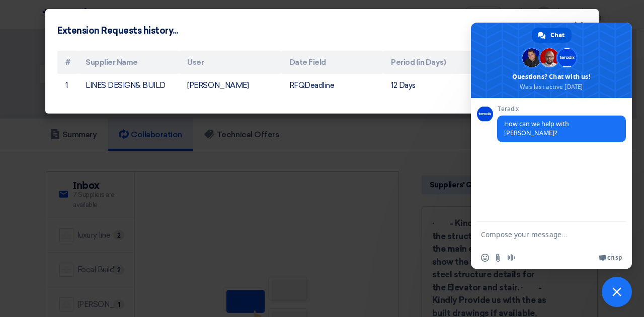  What do you see at coordinates (128, 85) in the screenshot?
I see `td: LINES DESIGN& BUILD` at bounding box center [128, 85].